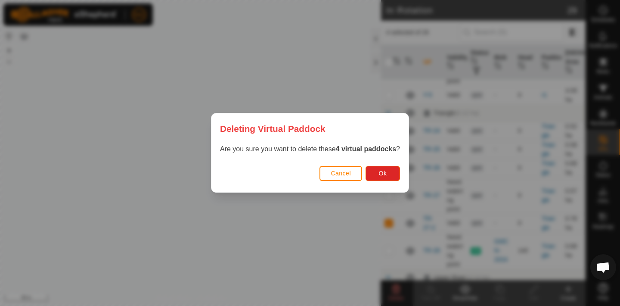 This screenshot has width=620, height=306. Describe the element at coordinates (383, 173) in the screenshot. I see `button: Ok` at that location.